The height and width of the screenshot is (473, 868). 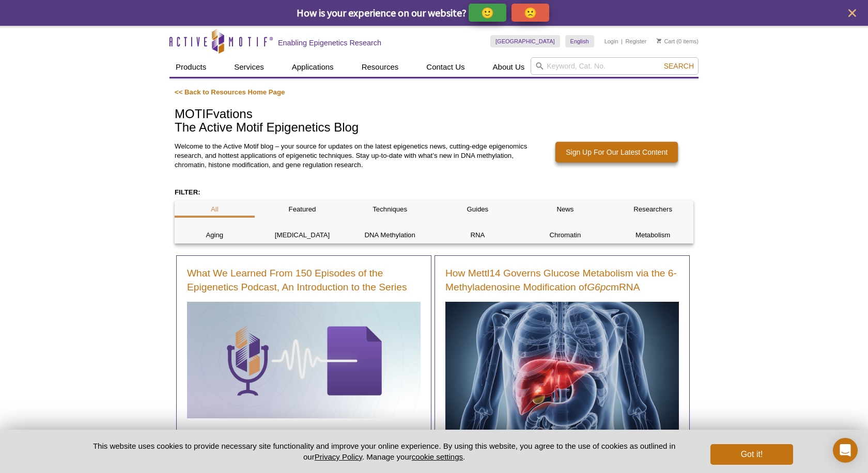 I want to click on p: Techniques, so click(x=390, y=209).